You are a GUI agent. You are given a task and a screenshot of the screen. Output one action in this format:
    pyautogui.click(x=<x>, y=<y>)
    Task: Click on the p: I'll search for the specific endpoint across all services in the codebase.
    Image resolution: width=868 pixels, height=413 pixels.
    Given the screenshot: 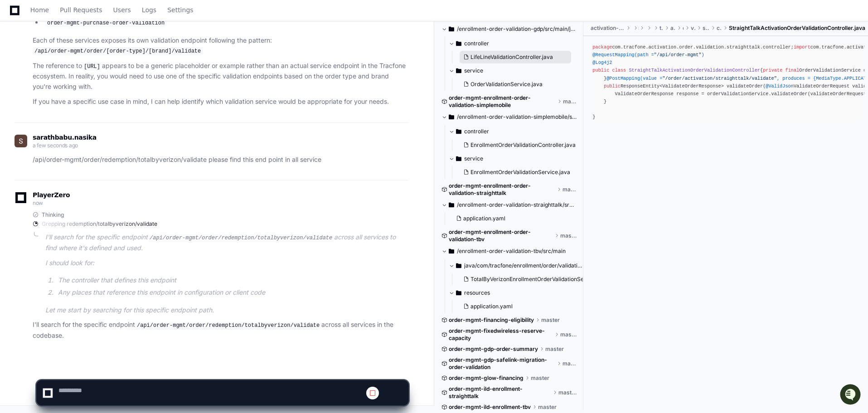 What is the action you would take?
    pyautogui.click(x=220, y=330)
    